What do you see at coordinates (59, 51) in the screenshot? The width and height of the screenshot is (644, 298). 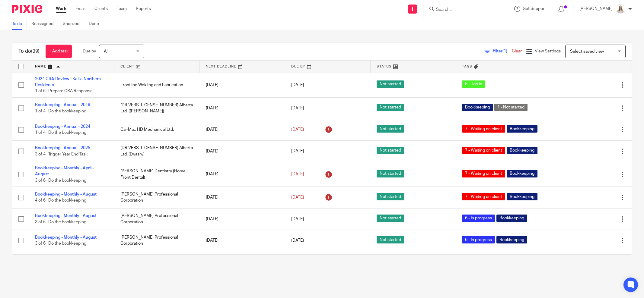 I see `a: + Add task` at bounding box center [59, 51].